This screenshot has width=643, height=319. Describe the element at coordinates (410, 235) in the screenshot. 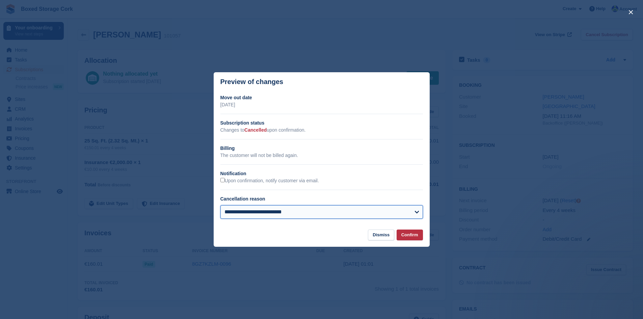

I see `button: Confirm` at that location.